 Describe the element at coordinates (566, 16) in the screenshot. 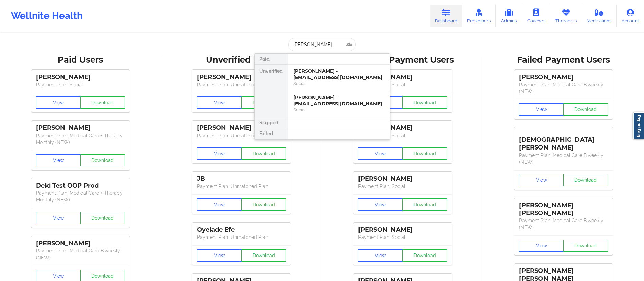

I see `a: Therapists` at that location.